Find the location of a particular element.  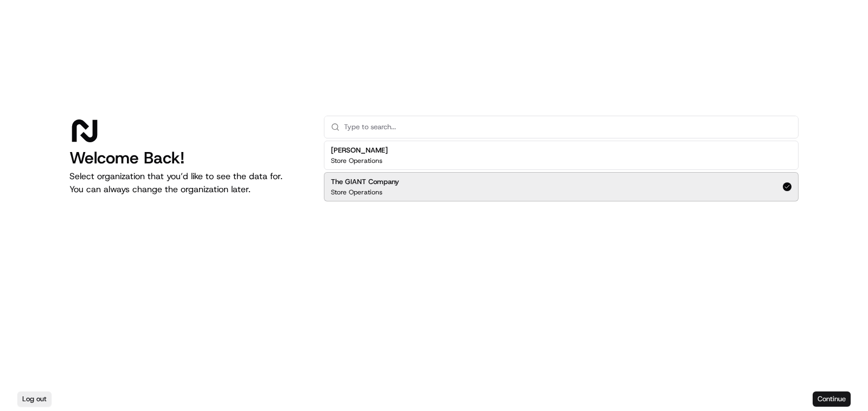

input: Type to search... is located at coordinates (568, 127).